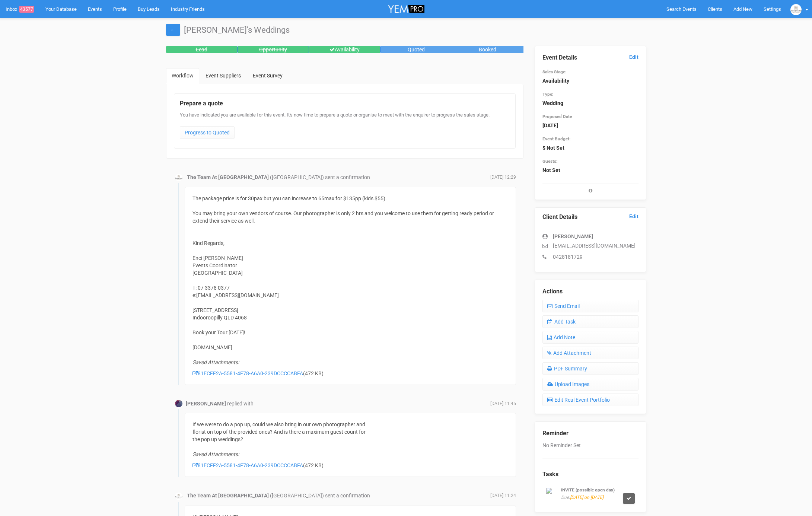 The height and width of the screenshot is (516, 812). Describe the element at coordinates (183, 76) in the screenshot. I see `a: Workflow` at that location.